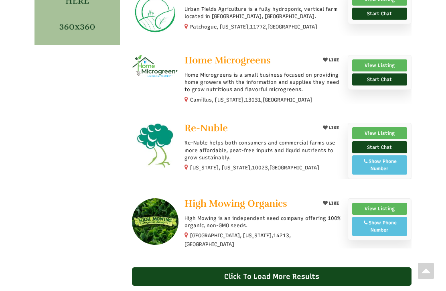 Image resolution: width=446 pixels, height=291 pixels. Describe the element at coordinates (260, 168) in the screenshot. I see `span: 10023` at that location.